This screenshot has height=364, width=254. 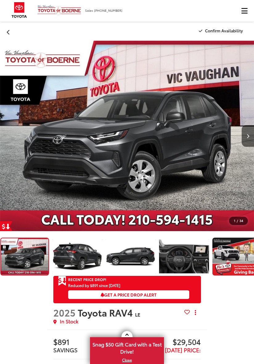 What do you see at coordinates (184, 256) in the screenshot?
I see `a: Expand Photo 3` at bounding box center [184, 256].